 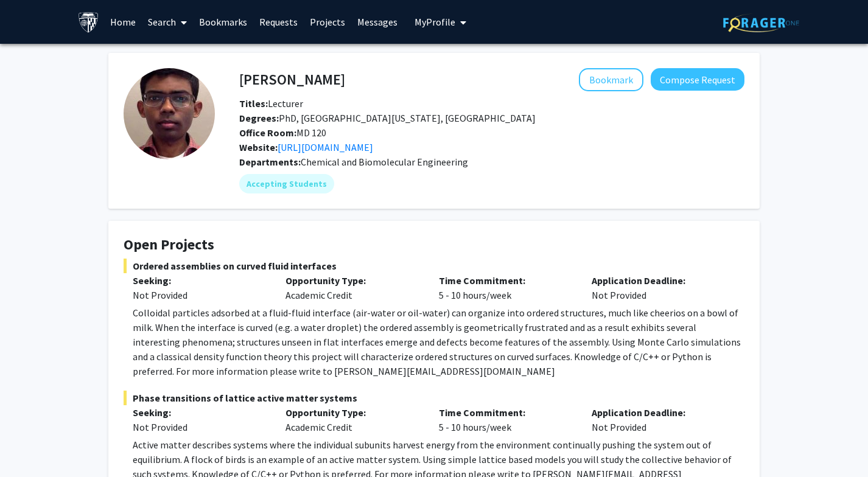 What do you see at coordinates (258, 147) in the screenshot?
I see `b: Website:` at bounding box center [258, 147].